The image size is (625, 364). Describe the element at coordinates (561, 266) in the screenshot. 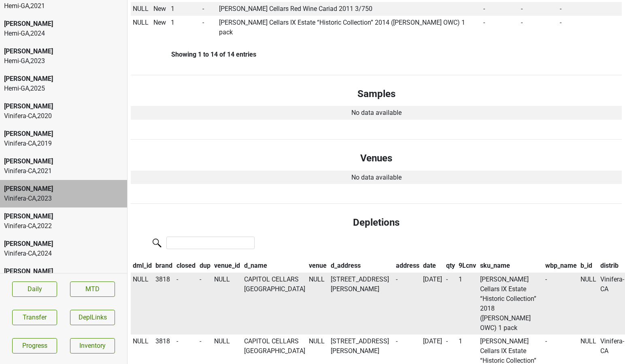

I see `th: wbp_name: activate to sort column ascending` at that location.